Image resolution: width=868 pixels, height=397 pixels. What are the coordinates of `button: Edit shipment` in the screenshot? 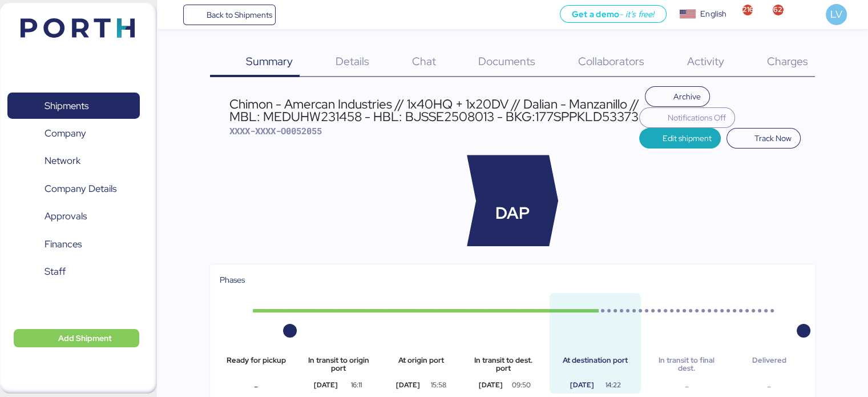 It's located at (680, 138).